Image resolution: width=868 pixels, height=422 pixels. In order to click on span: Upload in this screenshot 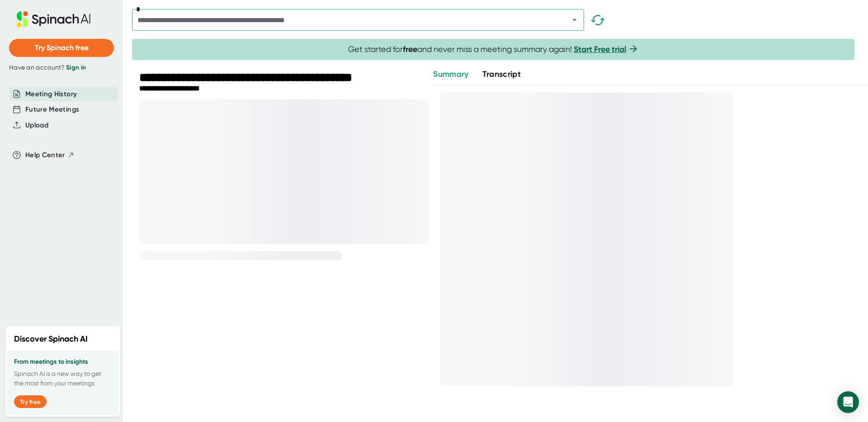, I will do `click(37, 125)`.